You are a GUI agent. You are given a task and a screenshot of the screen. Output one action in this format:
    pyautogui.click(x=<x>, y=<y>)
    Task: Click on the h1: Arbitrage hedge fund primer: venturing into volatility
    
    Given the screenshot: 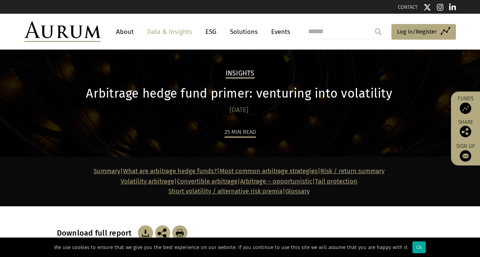 What is the action you would take?
    pyautogui.click(x=239, y=94)
    